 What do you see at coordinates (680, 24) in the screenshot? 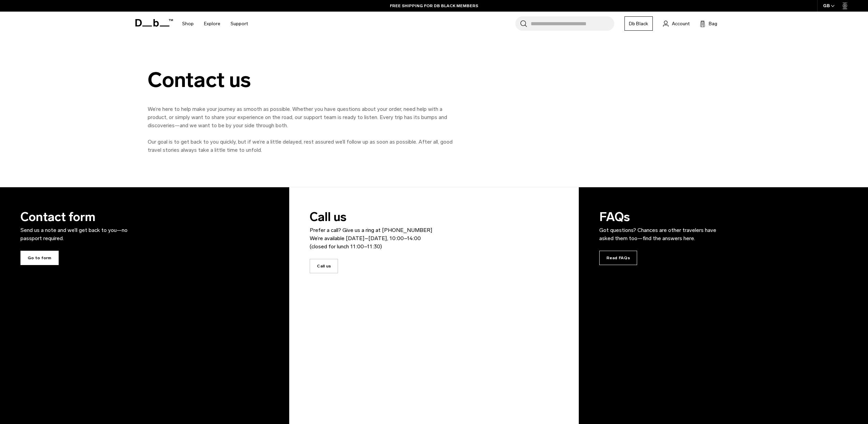
I see `span: Account` at bounding box center [680, 24].